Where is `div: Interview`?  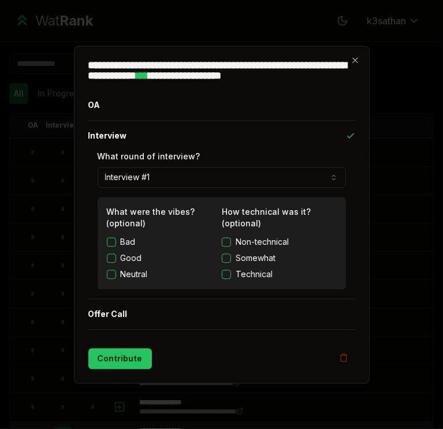
div: Interview is located at coordinates (222, 225).